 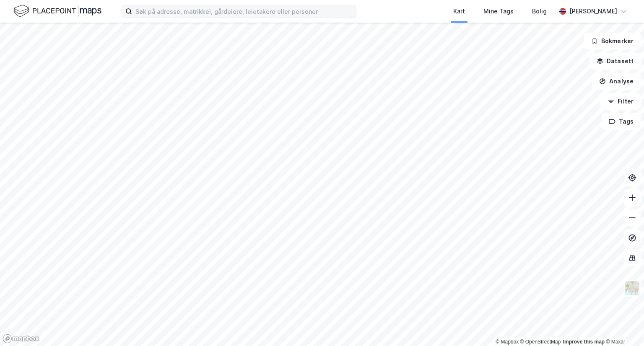 What do you see at coordinates (616, 81) in the screenshot?
I see `button: Analyse` at bounding box center [616, 81].